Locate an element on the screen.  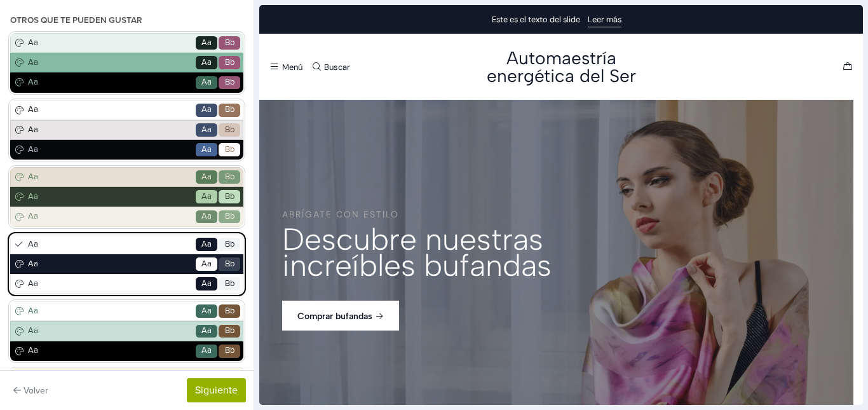
div: Menú is located at coordinates (33, 62).